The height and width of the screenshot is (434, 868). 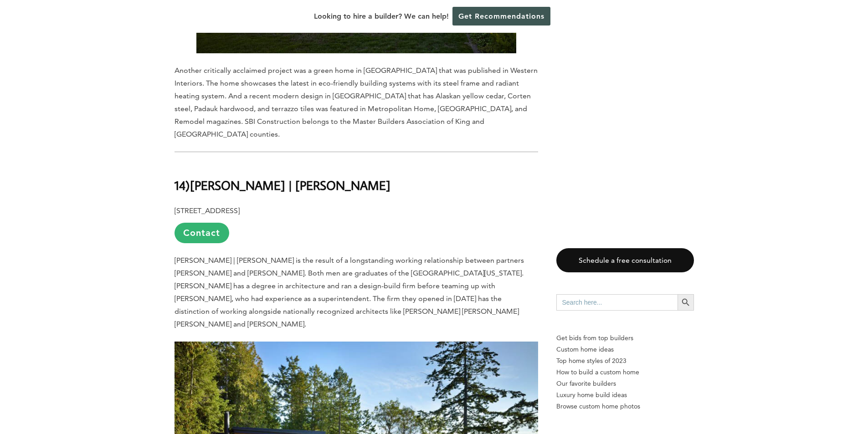 What do you see at coordinates (625, 395) in the screenshot?
I see `a: Luxury home build ideas` at bounding box center [625, 395].